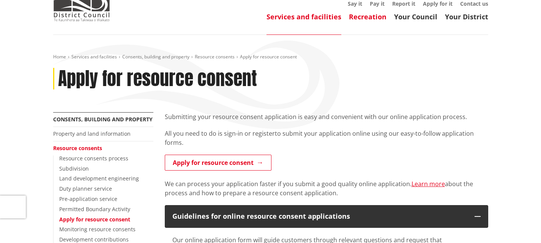  I want to click on a: Duty planner service, so click(85, 189).